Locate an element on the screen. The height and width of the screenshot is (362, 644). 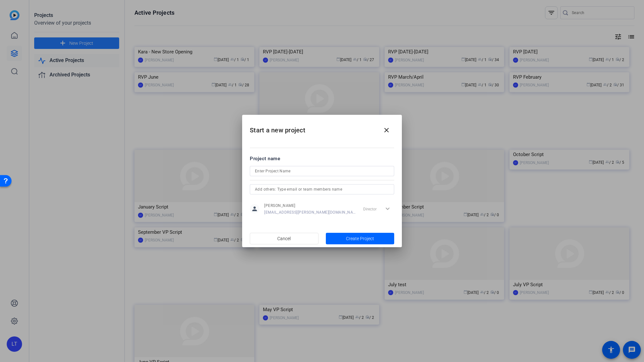
mat-icon: person is located at coordinates (254, 209).